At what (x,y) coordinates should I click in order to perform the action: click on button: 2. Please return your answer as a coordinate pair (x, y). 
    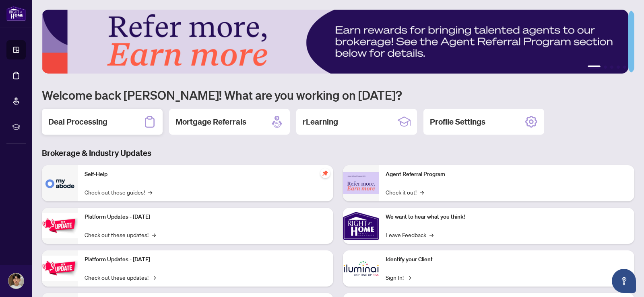
    Looking at the image, I should click on (605, 67).